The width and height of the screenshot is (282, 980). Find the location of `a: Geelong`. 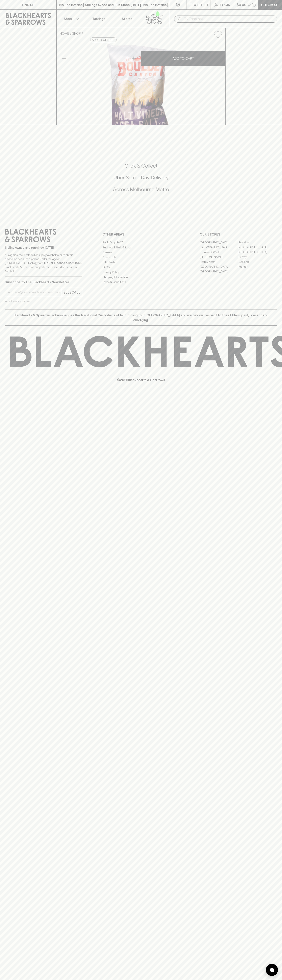

a: Geelong is located at coordinates (258, 262).